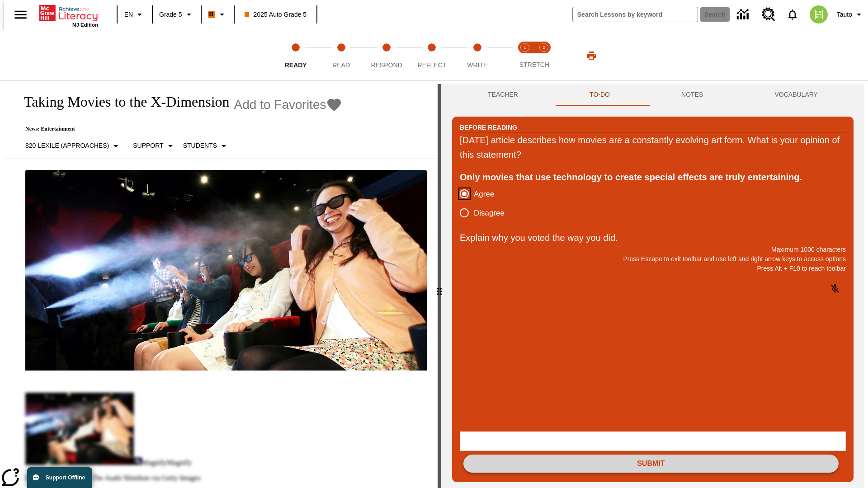  Describe the element at coordinates (68, 11) in the screenshot. I see `body: Explain why you voted the way you did. Maximum 1000 characters Press Alt + F10 to reach toolbar P...` at that location.